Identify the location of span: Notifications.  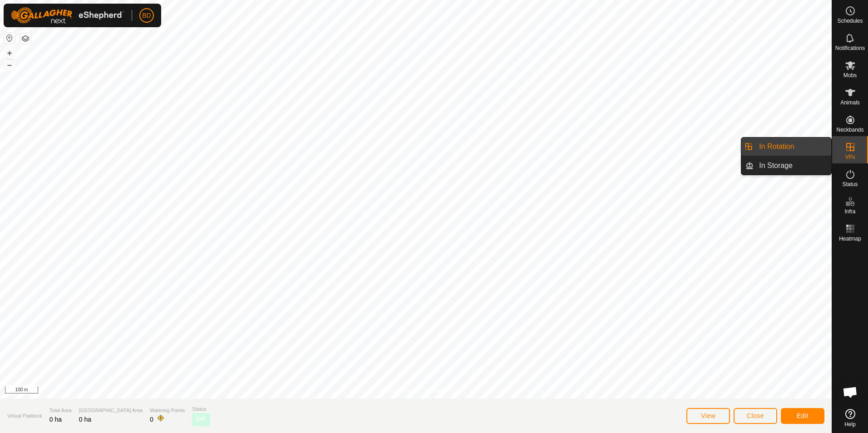
(849, 48).